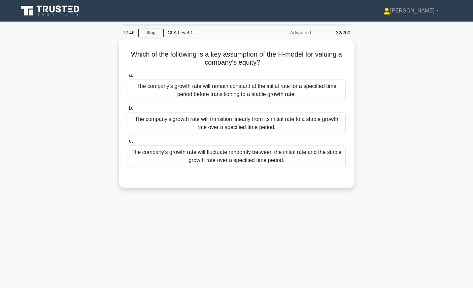  I want to click on div: 72:46, so click(129, 33).